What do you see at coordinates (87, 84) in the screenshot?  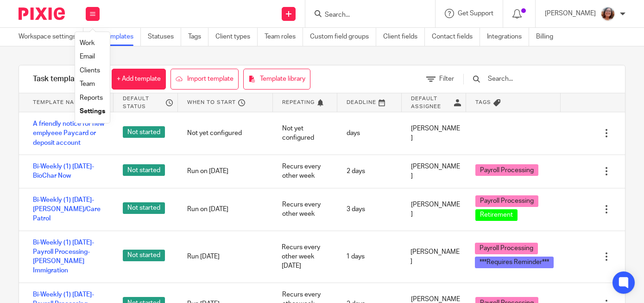 I see `a: Team` at bounding box center [87, 84].